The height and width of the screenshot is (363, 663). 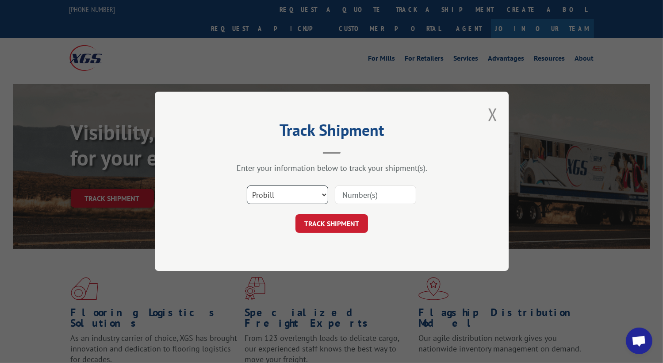 What do you see at coordinates (332, 168) in the screenshot?
I see `div: Enter your information below to track your shipment(s).` at bounding box center [332, 168].